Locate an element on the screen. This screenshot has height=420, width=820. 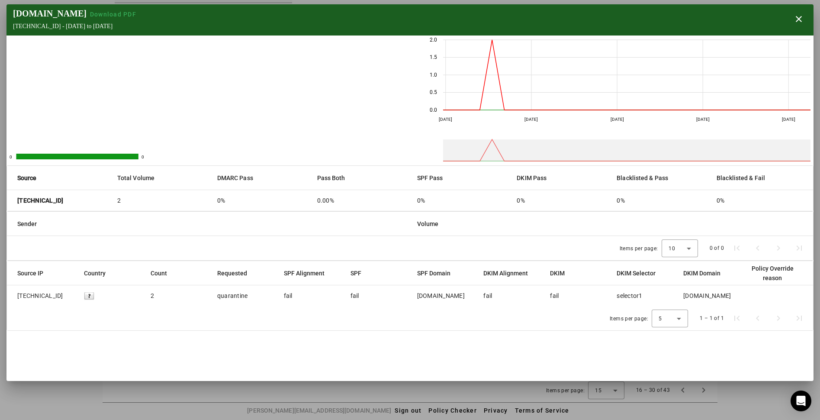
mat-header-cell: Blacklisted & Fail is located at coordinates (762, 178).